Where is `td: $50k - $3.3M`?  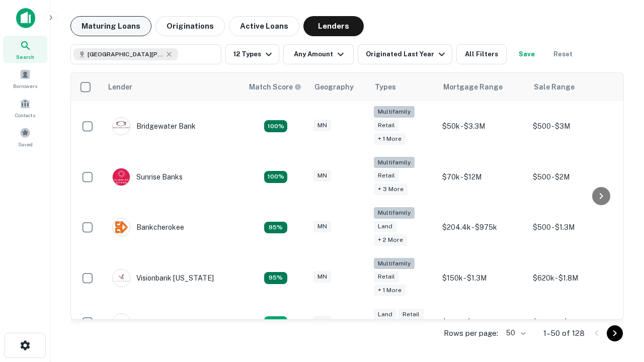
td: $50k - $3.3M is located at coordinates (483, 126).